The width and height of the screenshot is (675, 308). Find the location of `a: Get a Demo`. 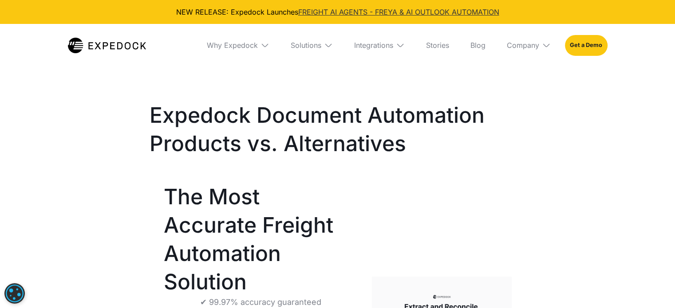

a: Get a Demo is located at coordinates (585, 45).